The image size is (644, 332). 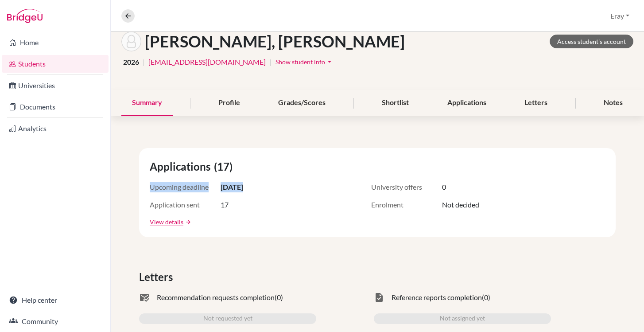 What do you see at coordinates (55, 42) in the screenshot?
I see `a: Home` at bounding box center [55, 42].